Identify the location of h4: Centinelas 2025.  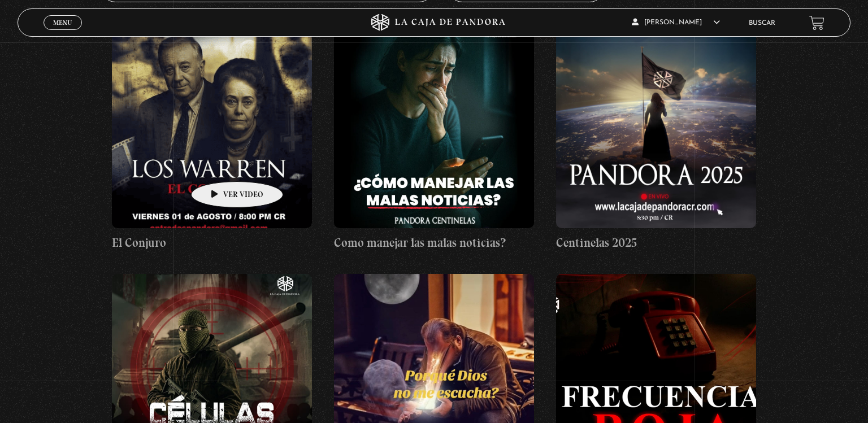
(656, 243).